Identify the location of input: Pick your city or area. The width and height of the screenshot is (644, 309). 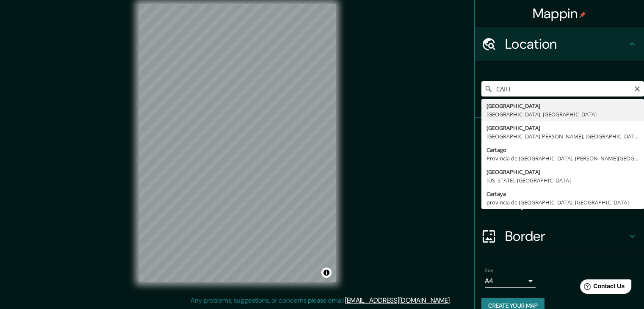
(563, 89).